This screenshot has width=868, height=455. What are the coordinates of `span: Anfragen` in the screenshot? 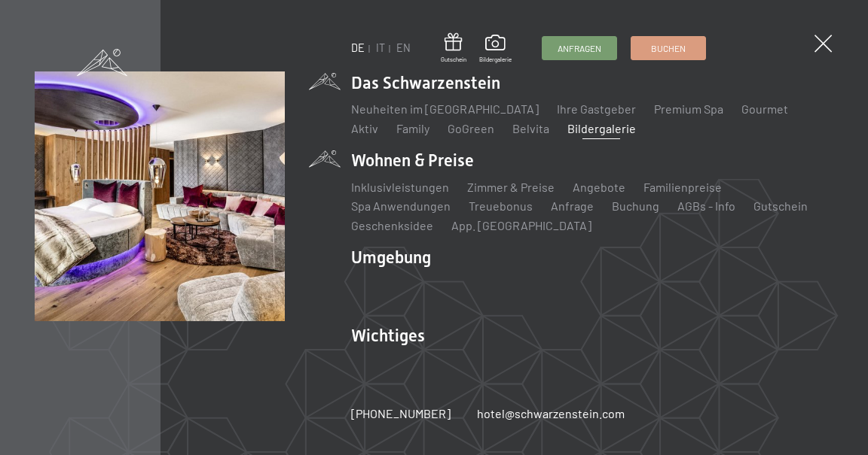 It's located at (580, 48).